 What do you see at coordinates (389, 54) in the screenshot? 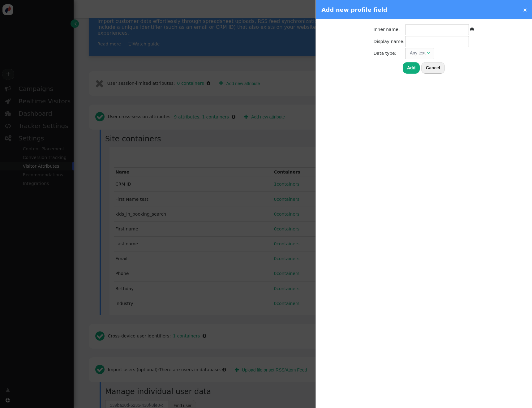
I see `td: Data type:` at bounding box center [389, 54].